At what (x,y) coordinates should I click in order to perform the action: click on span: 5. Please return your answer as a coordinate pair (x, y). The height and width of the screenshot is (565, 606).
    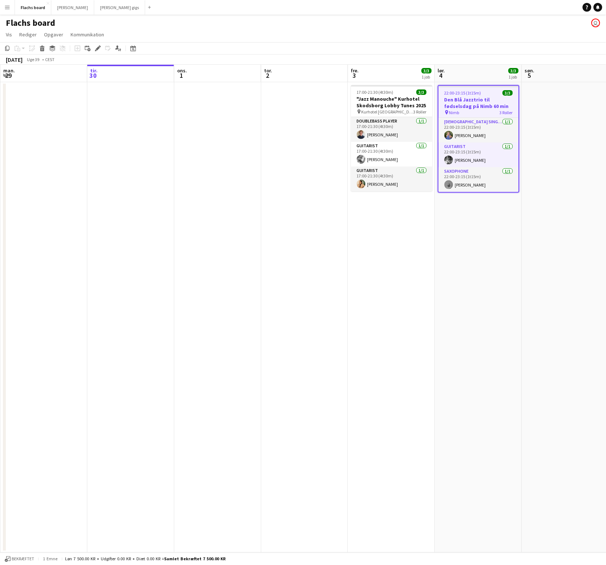
    Looking at the image, I should click on (529, 75).